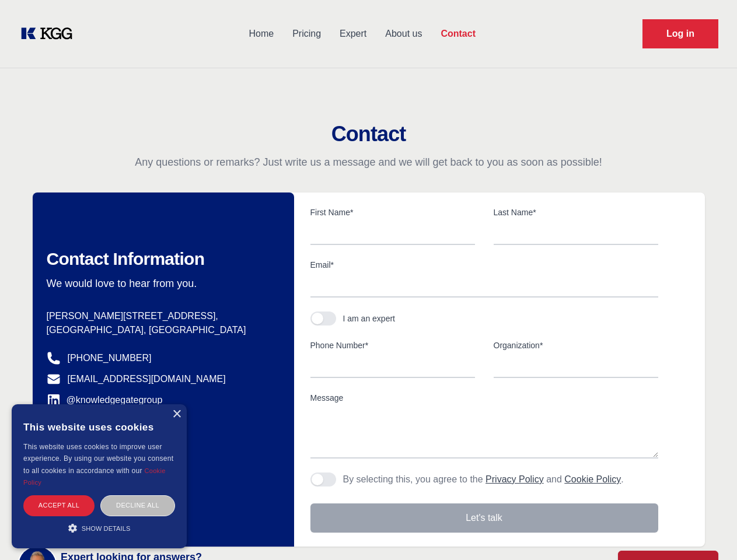 This screenshot has height=560, width=737. What do you see at coordinates (306, 34) in the screenshot?
I see `a: Pricing` at bounding box center [306, 34].